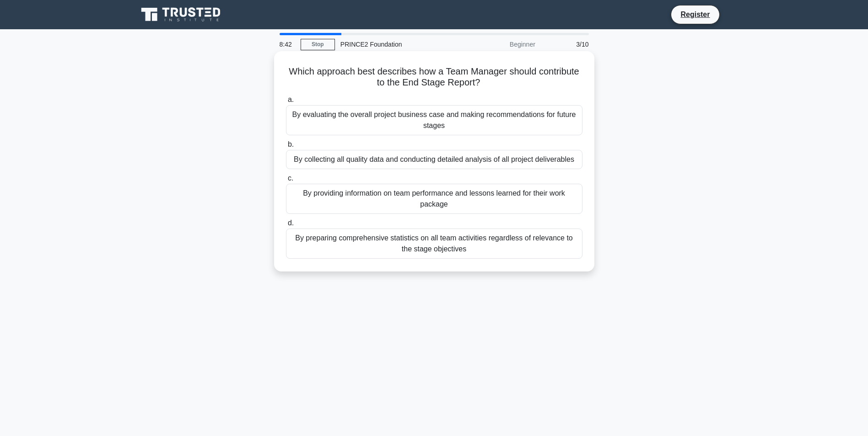 The image size is (868, 436). Describe the element at coordinates (434, 199) in the screenshot. I see `div: By providing information on team performance and lessons learned for their work package` at that location.